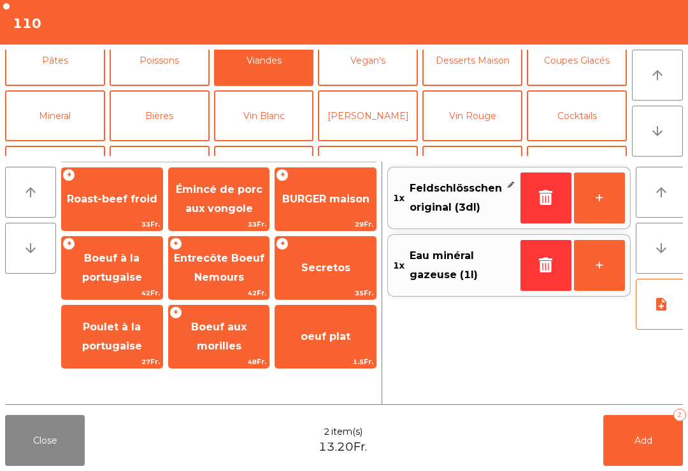 This screenshot has height=471, width=688. Describe the element at coordinates (219, 362) in the screenshot. I see `span: 48Fr.` at that location.